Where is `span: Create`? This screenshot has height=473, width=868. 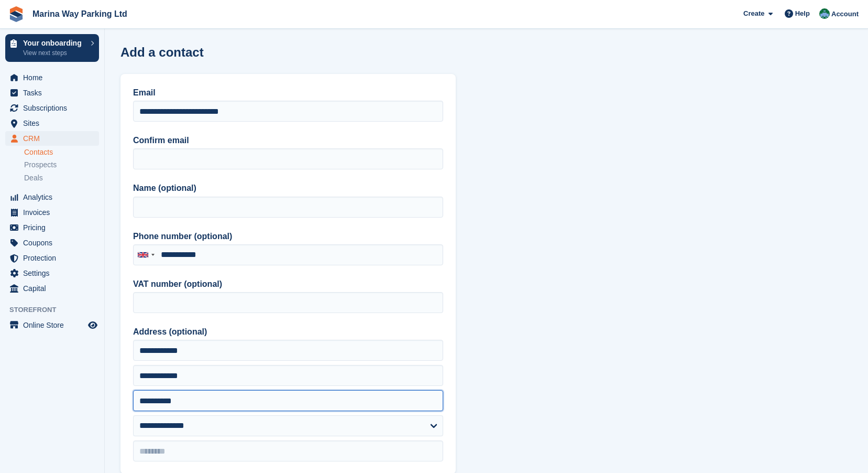
span: Create is located at coordinates (754, 14).